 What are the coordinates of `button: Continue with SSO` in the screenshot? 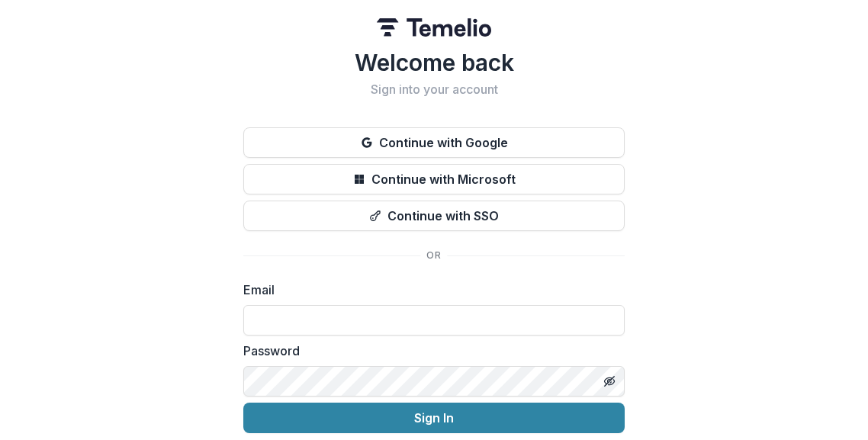 It's located at (434, 216).